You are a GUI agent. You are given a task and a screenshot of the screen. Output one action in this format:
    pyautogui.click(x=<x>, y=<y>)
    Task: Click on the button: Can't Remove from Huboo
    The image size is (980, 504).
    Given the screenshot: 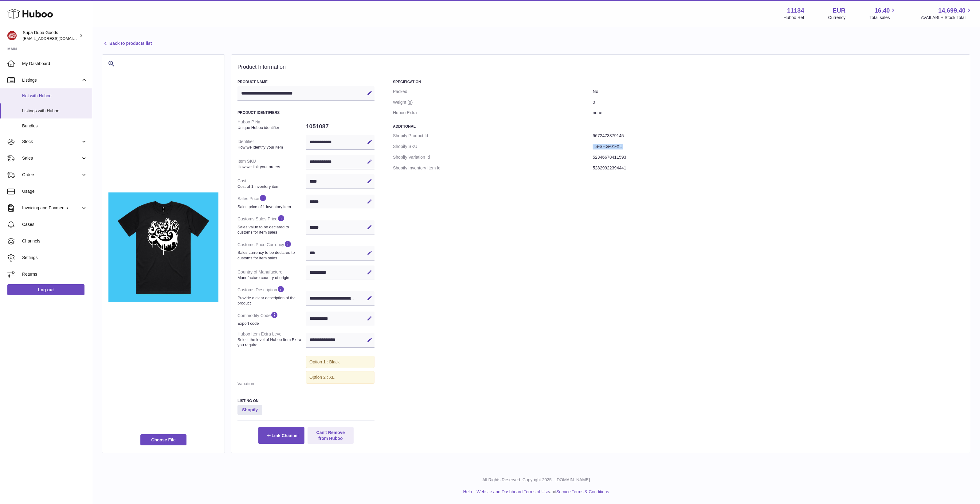 What is the action you would take?
    pyautogui.click(x=331, y=435)
    